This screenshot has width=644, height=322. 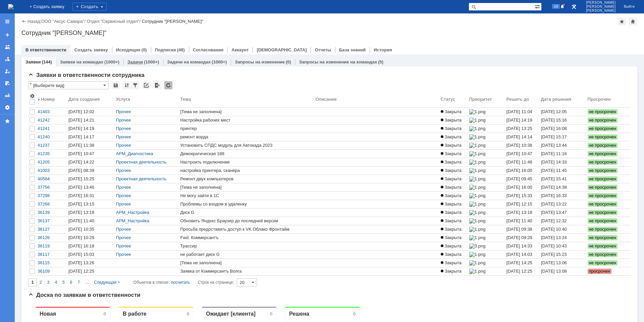 I want to click on div: Сделать домашней страницей, so click(x=633, y=21).